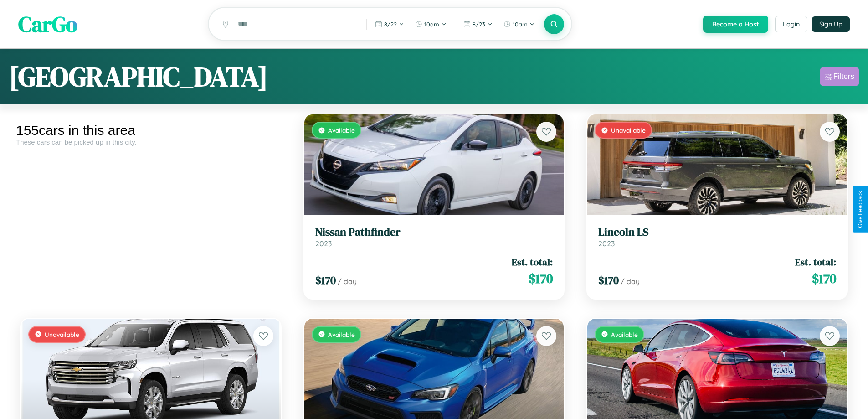 This screenshot has height=419, width=868. What do you see at coordinates (434, 232) in the screenshot?
I see `h3: Nissan Pathfinder` at bounding box center [434, 232].